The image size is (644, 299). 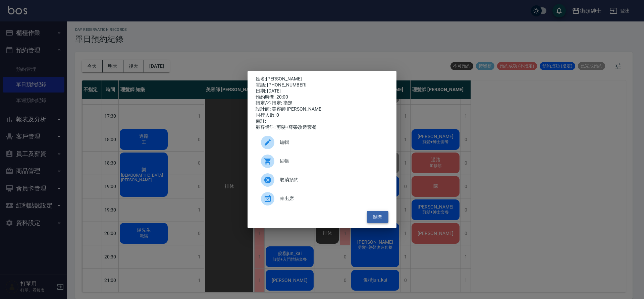 I want to click on div: 編輯, so click(x=322, y=142).